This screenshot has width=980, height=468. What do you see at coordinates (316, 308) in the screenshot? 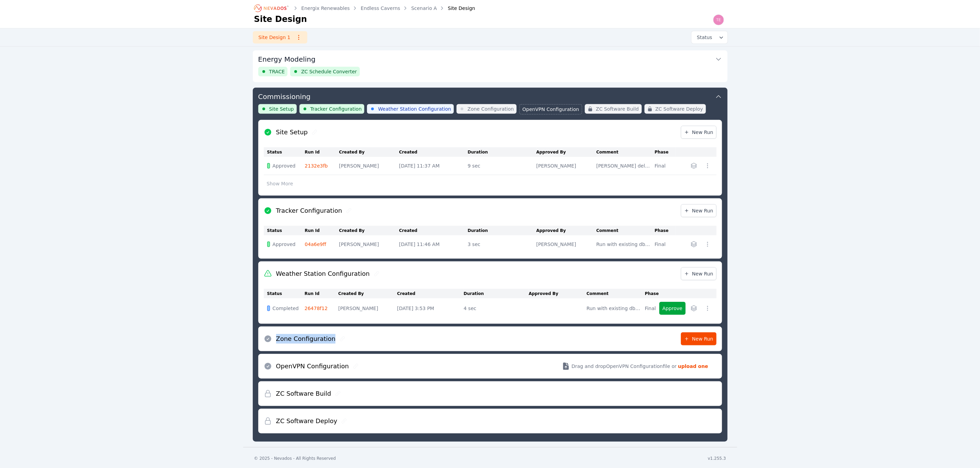
I see `a: 26478f12` at bounding box center [316, 308].